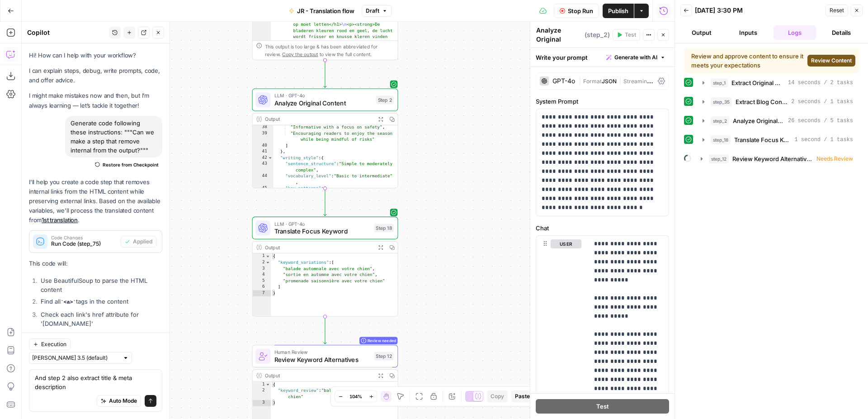  What do you see at coordinates (835, 159) in the screenshot?
I see `span: Needs Review` at bounding box center [835, 159].